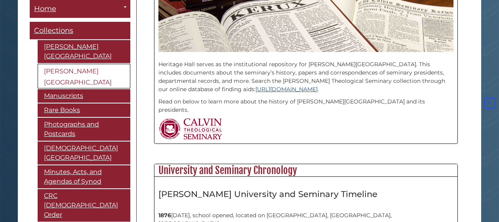 Image resolution: width=499 pixels, height=222 pixels. I want to click on a: Back to Top, so click(490, 103).